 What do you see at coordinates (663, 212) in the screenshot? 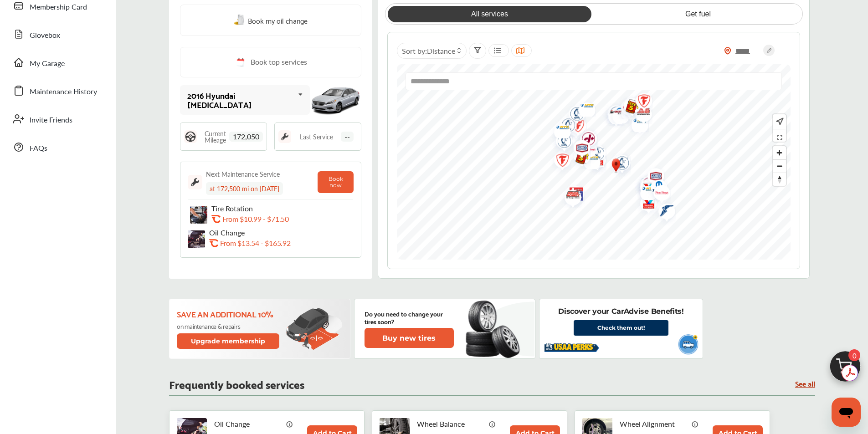
I see `img: logo-goodyear.png` at bounding box center [663, 212].